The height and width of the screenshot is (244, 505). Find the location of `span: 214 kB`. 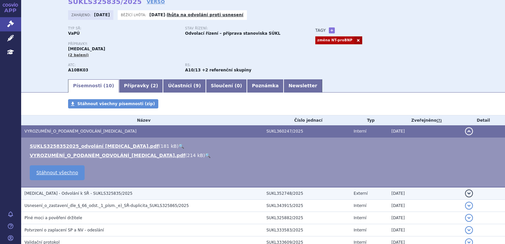

span: 214 kB is located at coordinates (195, 155).